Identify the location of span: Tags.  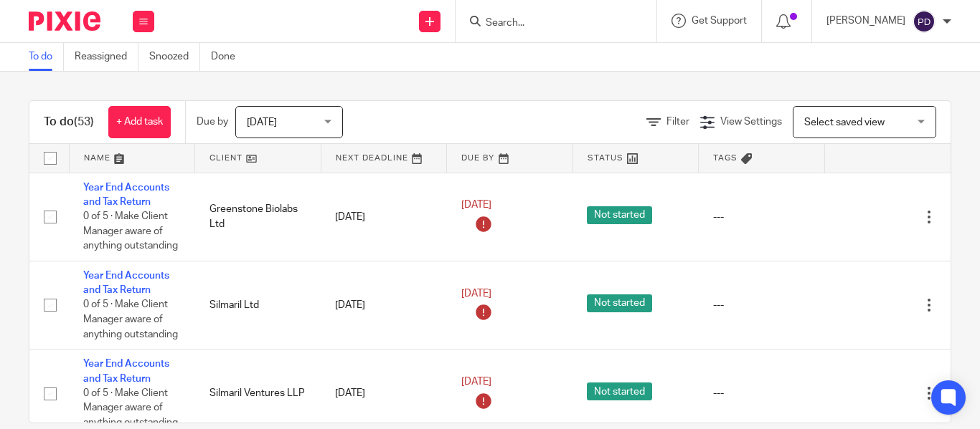
(725, 158).